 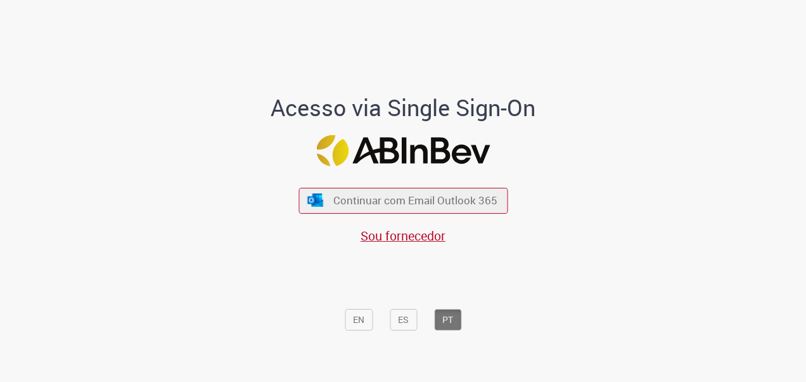 What do you see at coordinates (403, 235) in the screenshot?
I see `span: Sou fornecedor` at bounding box center [403, 235].